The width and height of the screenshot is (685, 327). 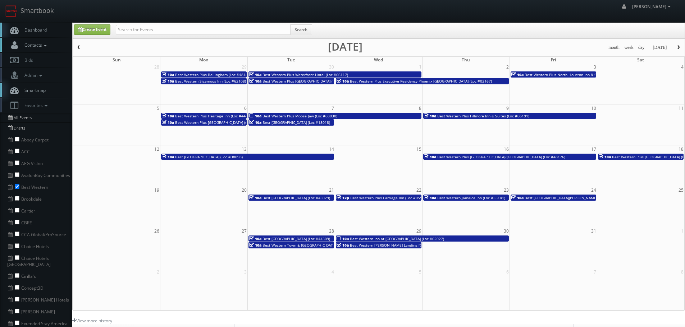 I want to click on input: Search for Events, so click(x=203, y=30).